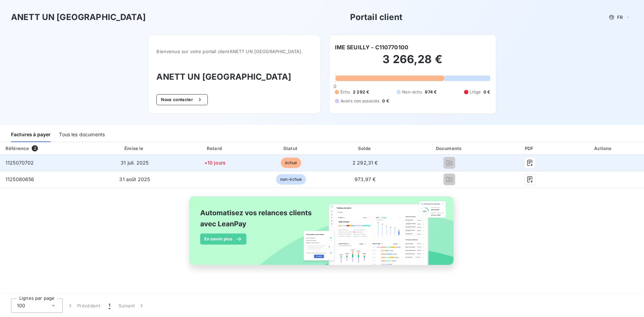 This screenshot has height=317, width=644. Describe the element at coordinates (365, 179) in the screenshot. I see `span: 973,97 €` at that location.